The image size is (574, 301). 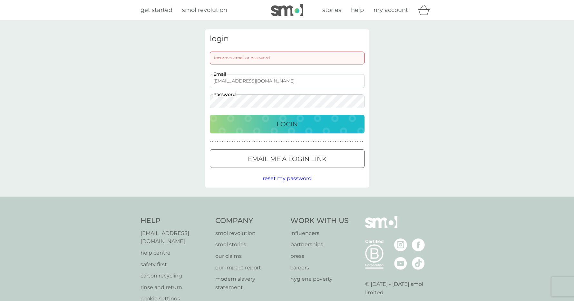 What do you see at coordinates (419, 263) in the screenshot?
I see `img: visit the smol Tiktok page` at bounding box center [419, 263].